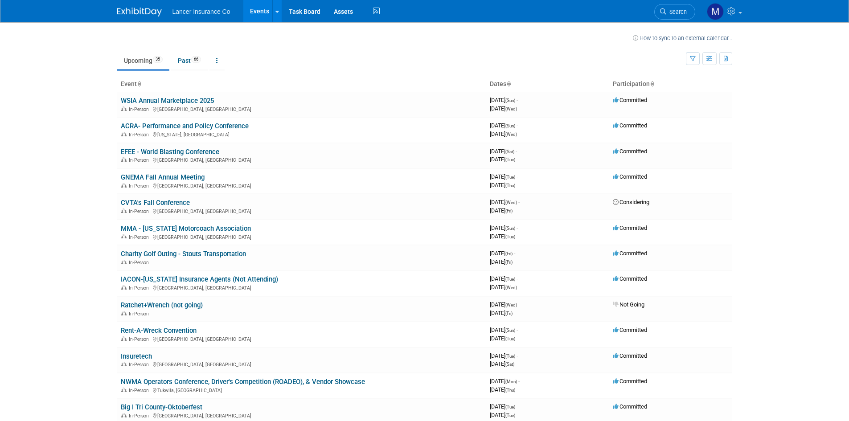  I want to click on a: Sort by Participation Type, so click(652, 84).